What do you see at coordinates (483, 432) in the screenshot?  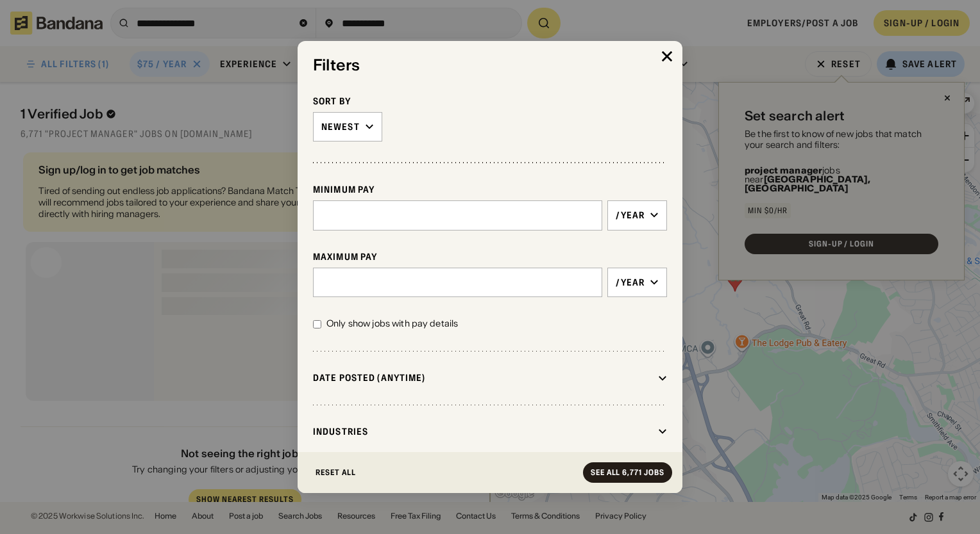 I see `div: Industries` at bounding box center [483, 432].